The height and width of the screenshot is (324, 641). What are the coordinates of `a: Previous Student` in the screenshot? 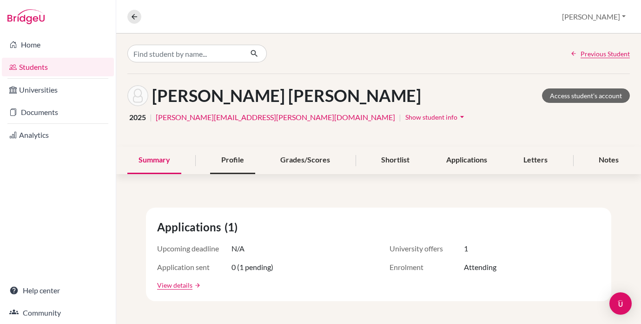 It's located at (600, 53).